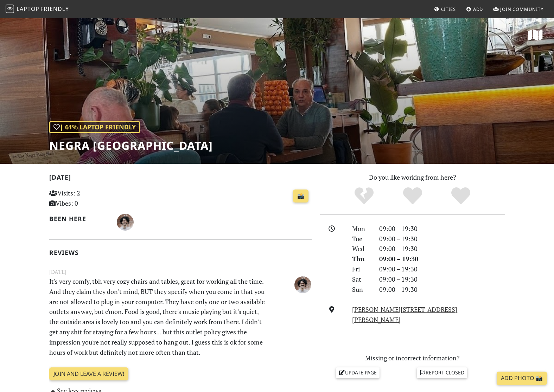  What do you see at coordinates (478, 9) in the screenshot?
I see `span: Add` at bounding box center [478, 9].